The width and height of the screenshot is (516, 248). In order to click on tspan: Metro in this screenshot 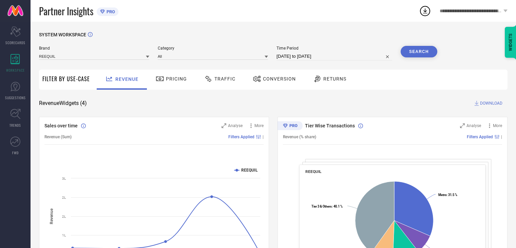, I will do `click(442, 194)`.